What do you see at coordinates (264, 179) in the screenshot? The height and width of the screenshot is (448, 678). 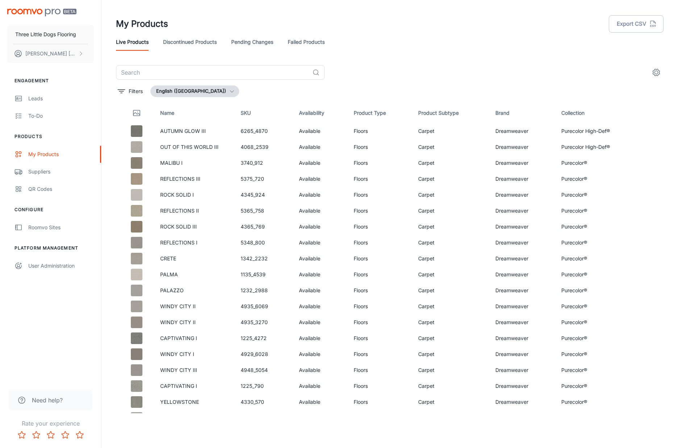 I see `td: 5375_720` at bounding box center [264, 179].